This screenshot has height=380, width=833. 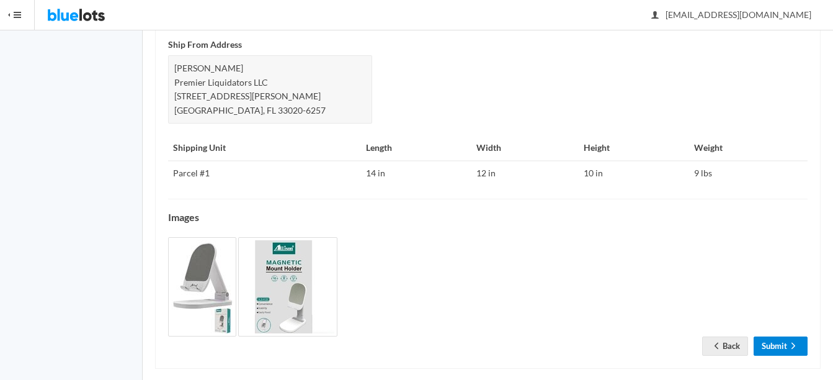 What do you see at coordinates (416, 148) in the screenshot?
I see `th: Length` at bounding box center [416, 148].